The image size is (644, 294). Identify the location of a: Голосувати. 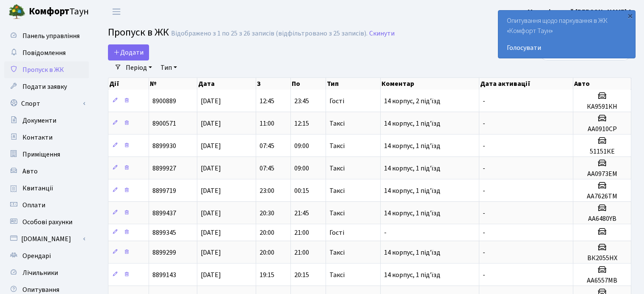
(566, 48).